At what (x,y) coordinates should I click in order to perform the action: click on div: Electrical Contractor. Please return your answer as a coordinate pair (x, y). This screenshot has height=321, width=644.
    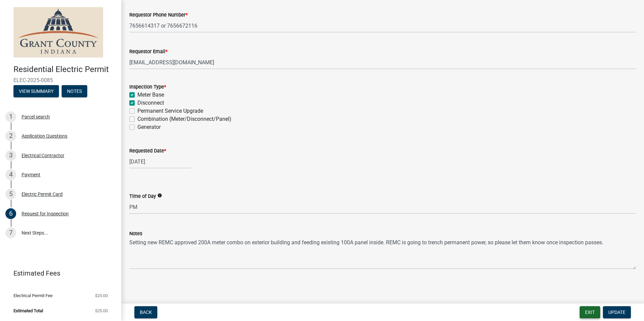
    Looking at the image, I should click on (43, 155).